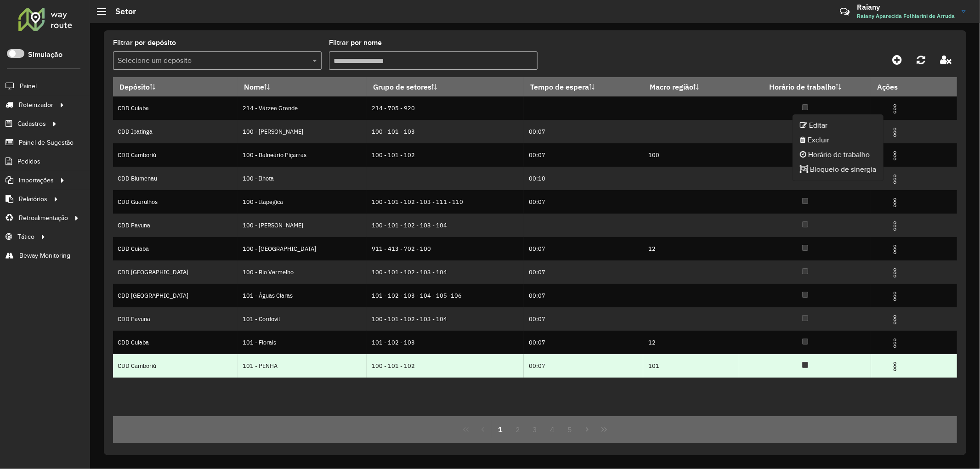 Image resolution: width=980 pixels, height=469 pixels. What do you see at coordinates (302, 319) in the screenshot?
I see `td: 101 - Cordovil` at bounding box center [302, 319].